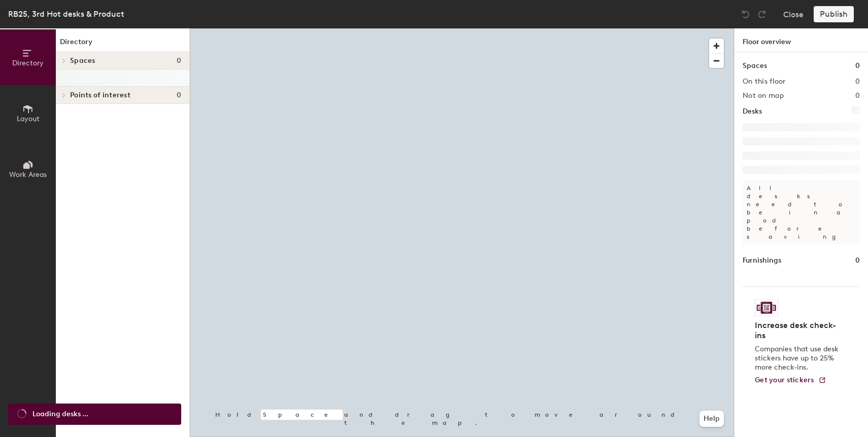  What do you see at coordinates (763, 81) in the screenshot?
I see `h2: On this floor` at bounding box center [763, 81].